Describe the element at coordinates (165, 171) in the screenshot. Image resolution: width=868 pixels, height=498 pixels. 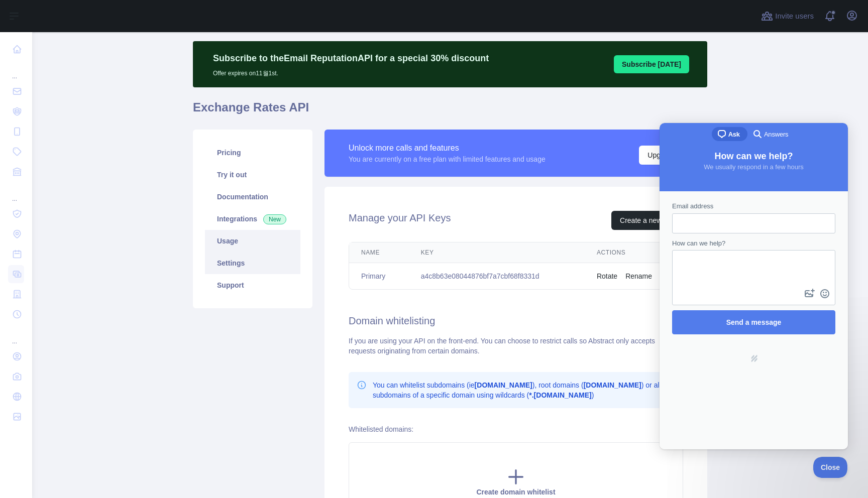
I see `button: Emoji Picker` at that location.